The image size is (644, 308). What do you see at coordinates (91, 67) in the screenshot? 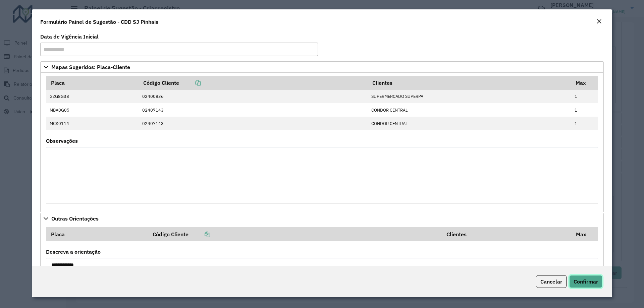
I see `span: Mapas Sugeridos: Placa-Cliente` at bounding box center [91, 67].